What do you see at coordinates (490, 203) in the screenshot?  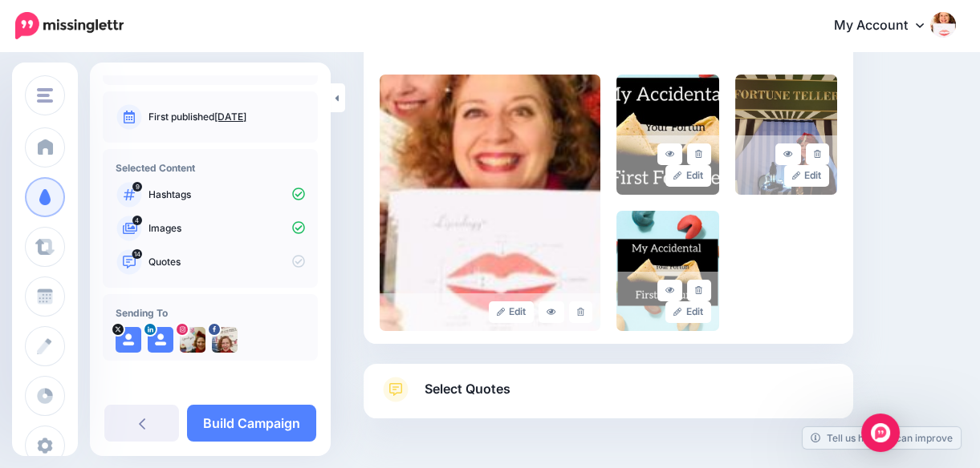 I see `img: 808b8254f7a93f66f0b62dc5d20f3d6d_large.jpg` at bounding box center [490, 203].